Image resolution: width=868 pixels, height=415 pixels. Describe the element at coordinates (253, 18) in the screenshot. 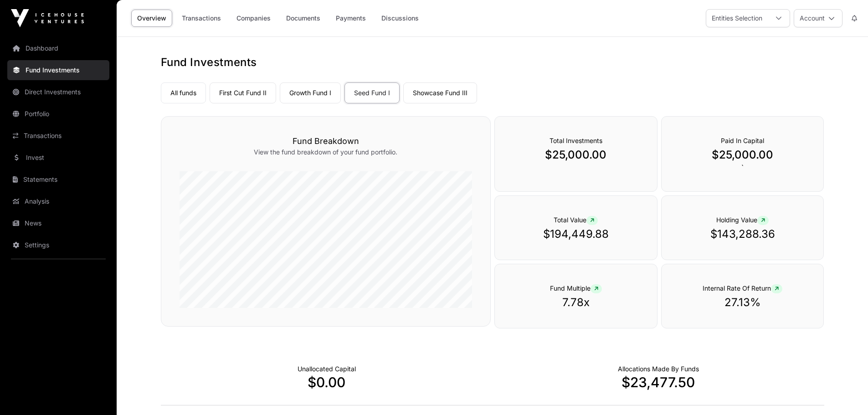

I see `a: Companies` at that location.